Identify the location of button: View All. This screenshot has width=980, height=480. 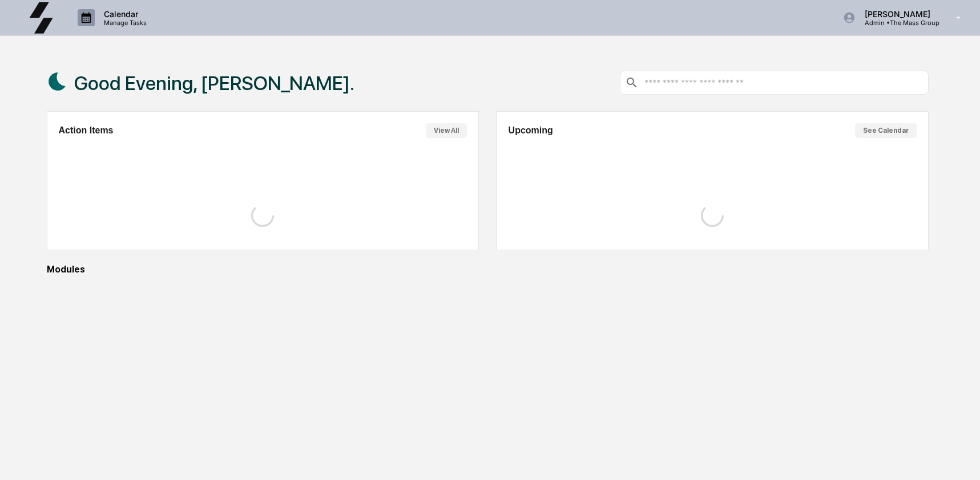
(446, 130).